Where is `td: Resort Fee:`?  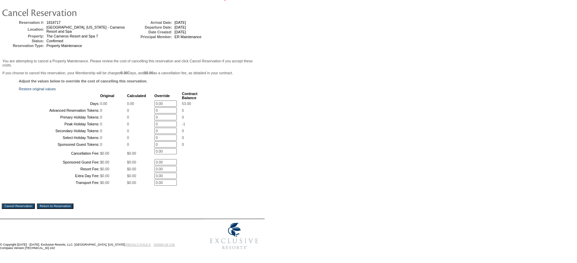 td: Resort Fee: is located at coordinates (59, 169).